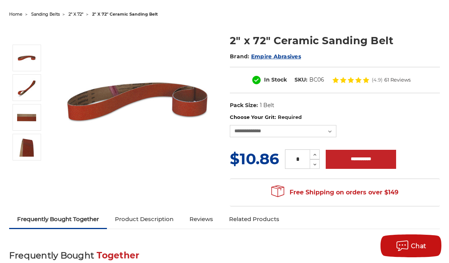 This screenshot has height=263, width=449. What do you see at coordinates (267, 105) in the screenshot?
I see `dd: 1 Belt` at bounding box center [267, 105].